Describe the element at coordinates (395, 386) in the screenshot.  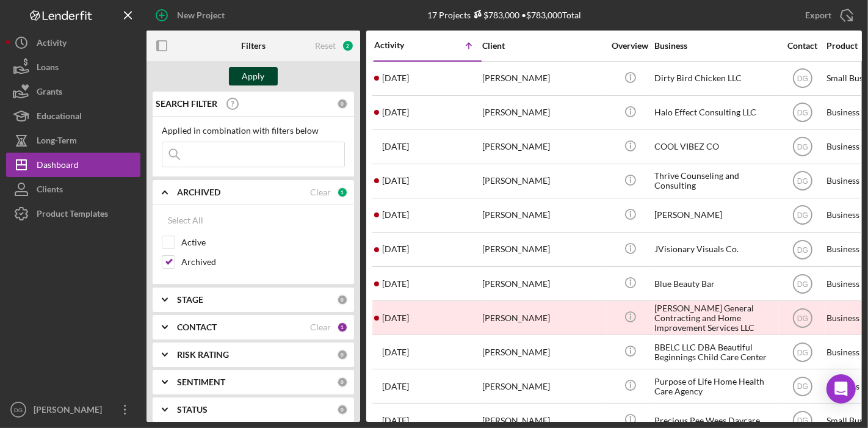
I see `time: 2025-09-29 18:17` at that location.